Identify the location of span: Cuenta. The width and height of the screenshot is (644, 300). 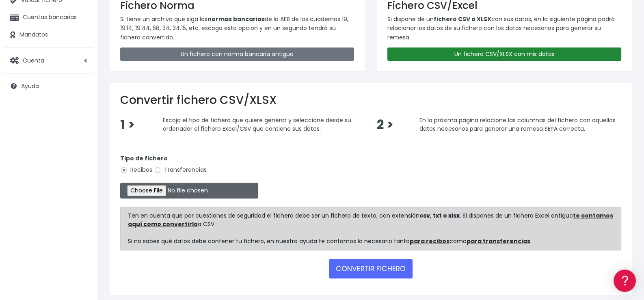
(33, 60).